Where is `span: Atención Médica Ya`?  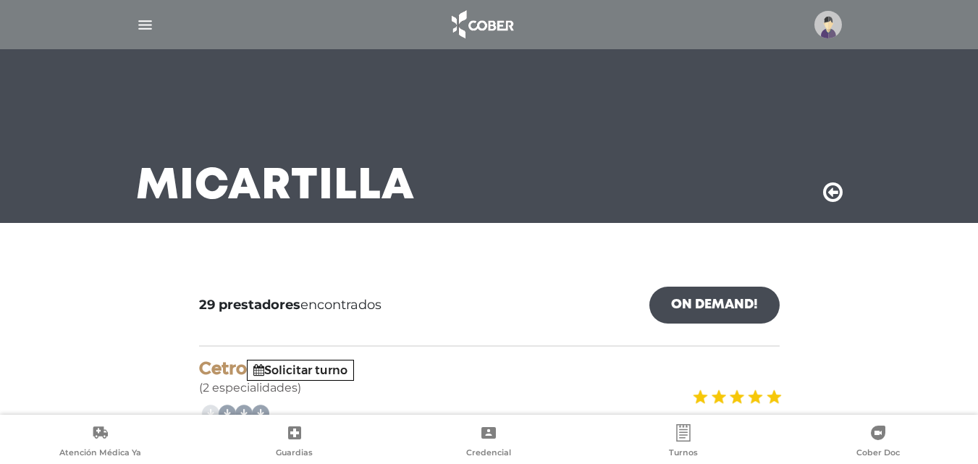 span: Atención Médica Ya is located at coordinates (100, 454).